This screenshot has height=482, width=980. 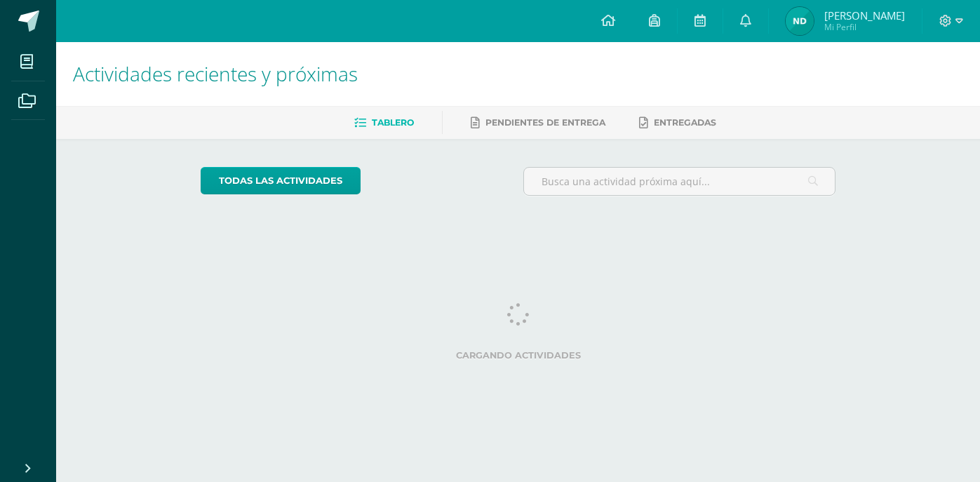 What do you see at coordinates (216, 74) in the screenshot?
I see `span: Actividades recientes y próximas` at bounding box center [216, 74].